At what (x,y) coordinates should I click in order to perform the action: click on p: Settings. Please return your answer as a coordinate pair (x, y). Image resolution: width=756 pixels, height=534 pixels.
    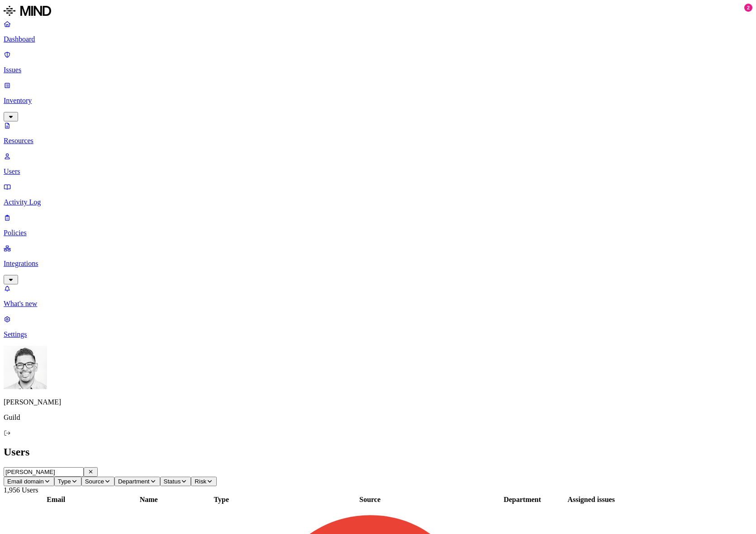
    Looking at the image, I should click on (378, 335).